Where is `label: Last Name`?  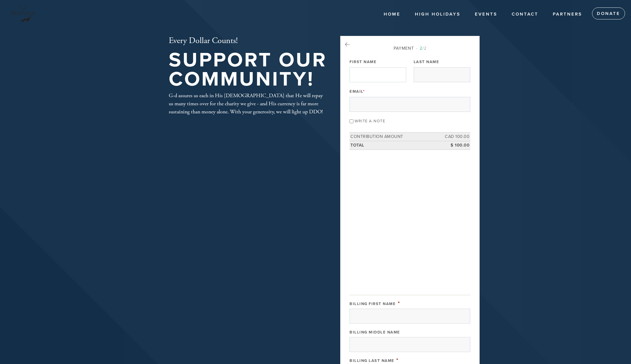 label: Last Name is located at coordinates (426, 62).